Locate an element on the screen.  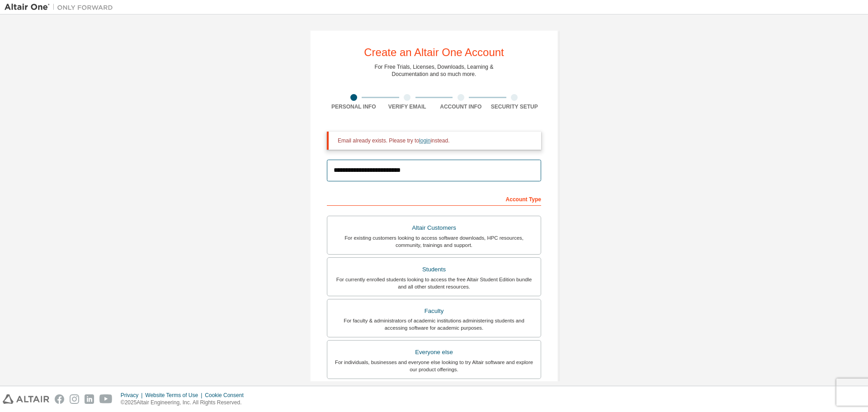
div: Personal Info is located at coordinates (354, 107).